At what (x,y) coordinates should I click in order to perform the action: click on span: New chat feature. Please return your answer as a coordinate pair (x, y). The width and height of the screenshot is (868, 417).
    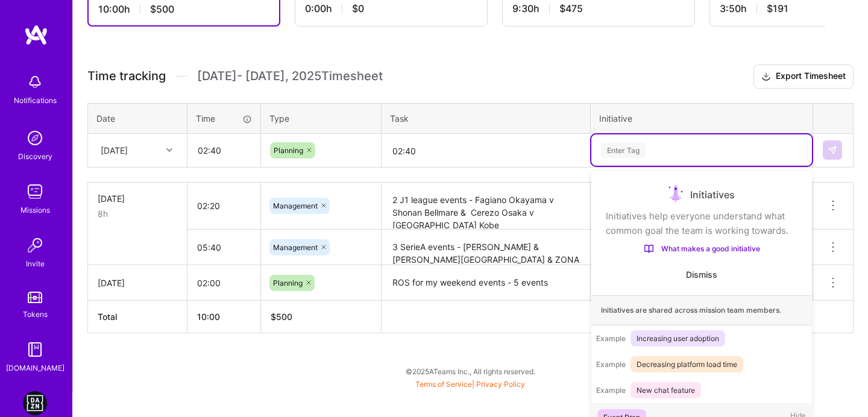
    Looking at the image, I should click on (665, 390).